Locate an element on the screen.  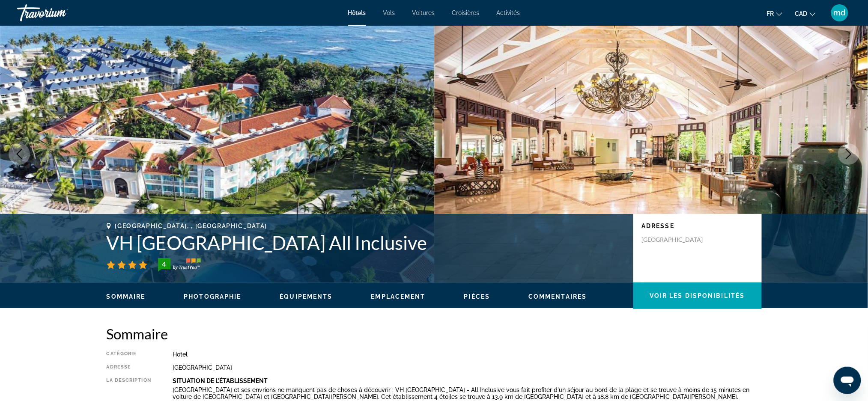
button: Équipements is located at coordinates (306, 297).